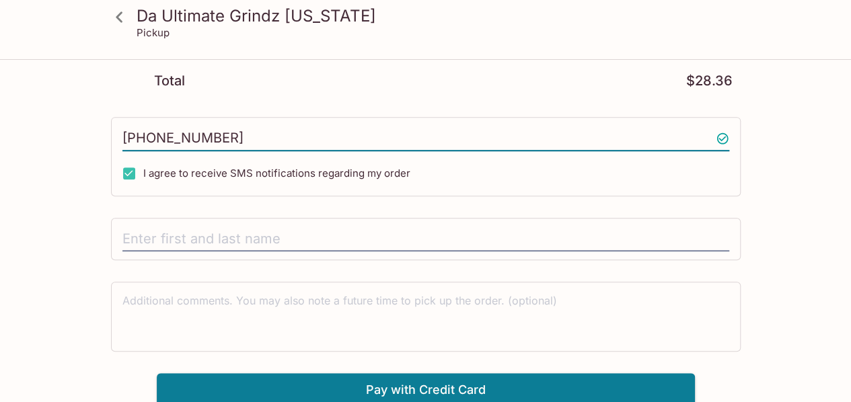  I want to click on input: Enter phone number, so click(426, 139).